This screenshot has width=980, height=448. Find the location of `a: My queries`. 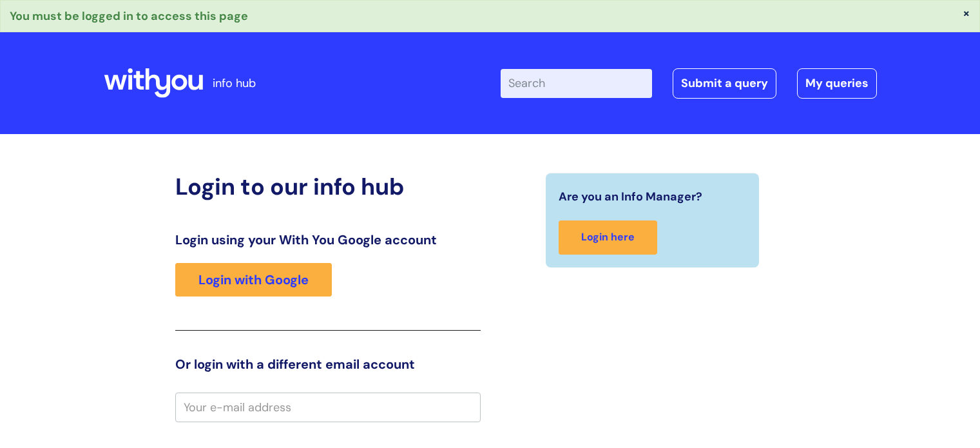

a: My queries is located at coordinates (837, 83).